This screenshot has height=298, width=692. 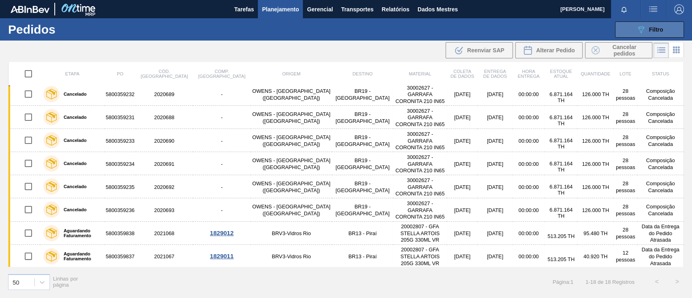 What do you see at coordinates (72, 74) in the screenshot?
I see `font: Etapa` at bounding box center [72, 74].